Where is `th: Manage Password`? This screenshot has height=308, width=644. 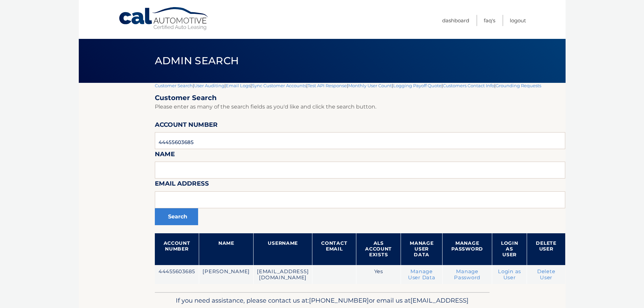
th: Manage Password is located at coordinates (467, 249).